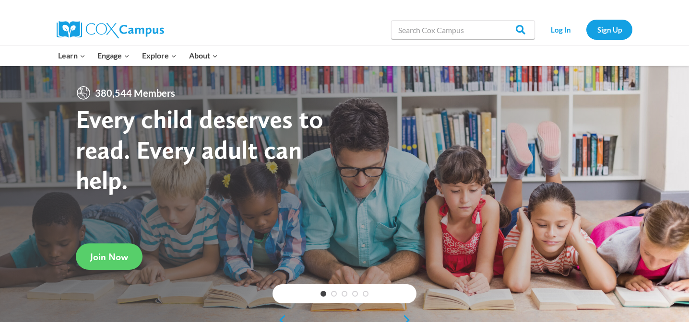 The height and width of the screenshot is (322, 689). Describe the element at coordinates (463, 30) in the screenshot. I see `input: Search Cox Campus` at that location.